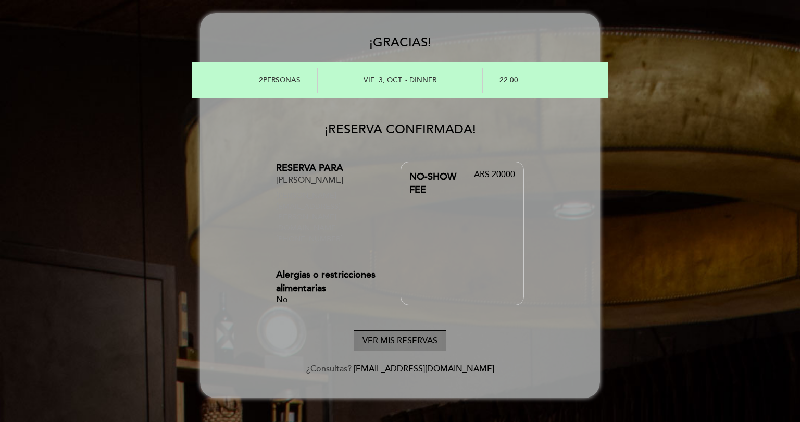 The height and width of the screenshot is (422, 800). What do you see at coordinates (489, 183) in the screenshot?
I see `div: ARS 20000` at bounding box center [489, 183].